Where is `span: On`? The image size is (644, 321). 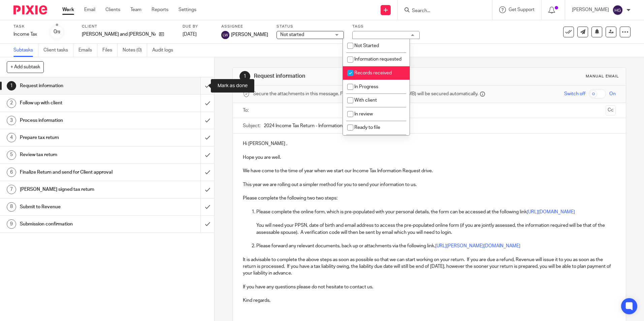 span: On is located at coordinates (612, 94).